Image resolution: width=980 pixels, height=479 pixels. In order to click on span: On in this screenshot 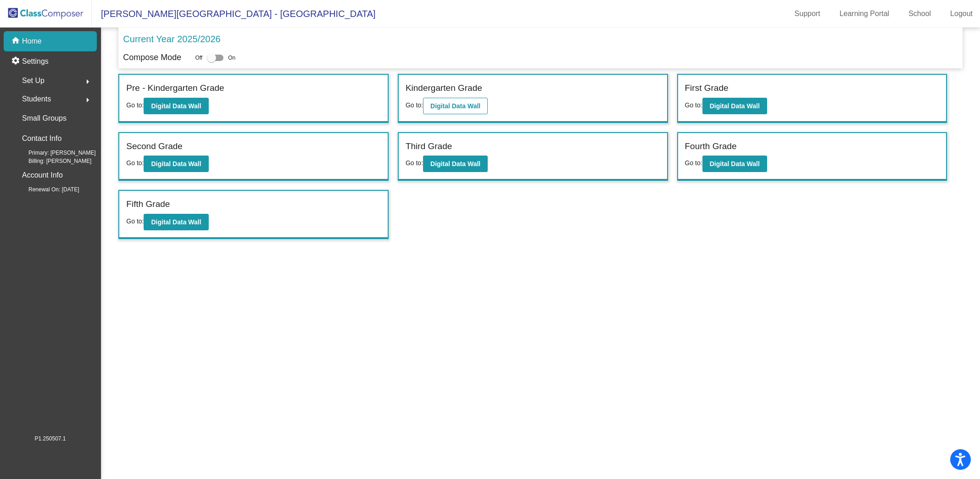, I will do `click(232, 58)`.